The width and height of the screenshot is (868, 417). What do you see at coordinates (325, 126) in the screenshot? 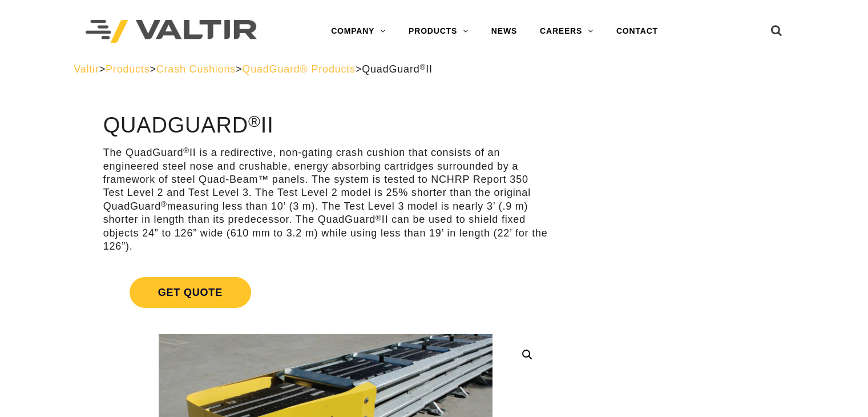
I see `h1: QuadGuard II` at bounding box center [325, 126].